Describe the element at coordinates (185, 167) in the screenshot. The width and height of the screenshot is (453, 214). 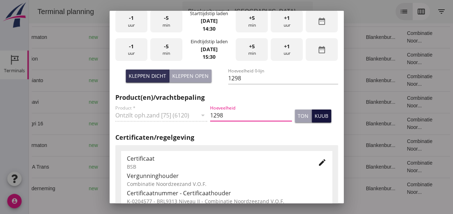
I see `td: 336` at that location.